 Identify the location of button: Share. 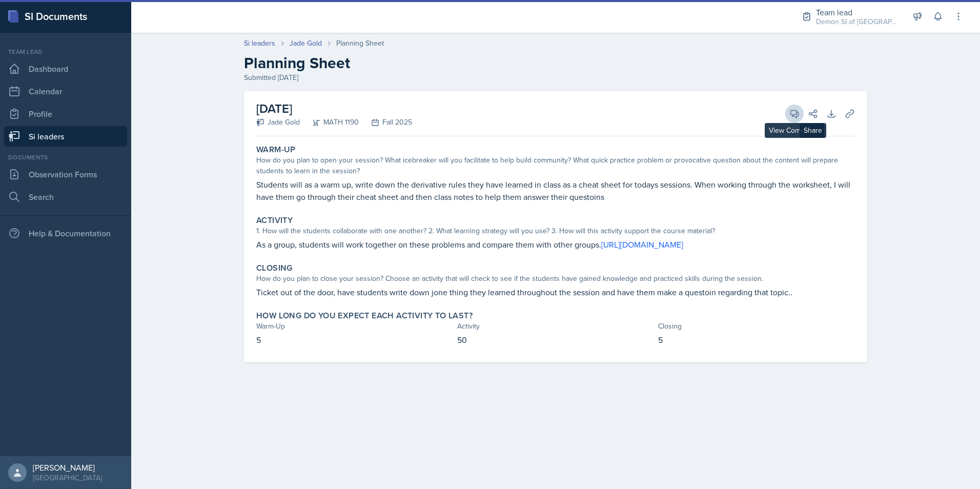
(813, 114).